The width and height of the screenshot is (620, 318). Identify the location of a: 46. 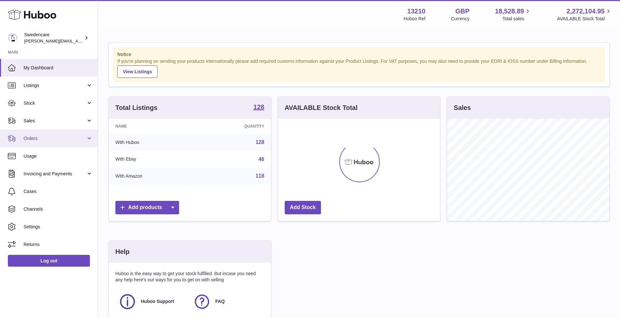
(261, 159).